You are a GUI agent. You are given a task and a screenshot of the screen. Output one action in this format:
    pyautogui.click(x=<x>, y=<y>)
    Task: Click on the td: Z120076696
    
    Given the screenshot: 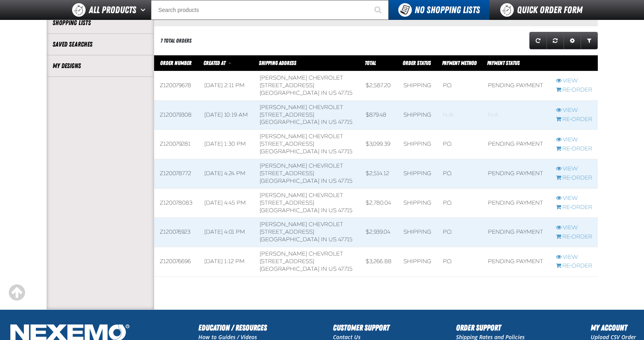 What is the action you would take?
    pyautogui.click(x=177, y=262)
    